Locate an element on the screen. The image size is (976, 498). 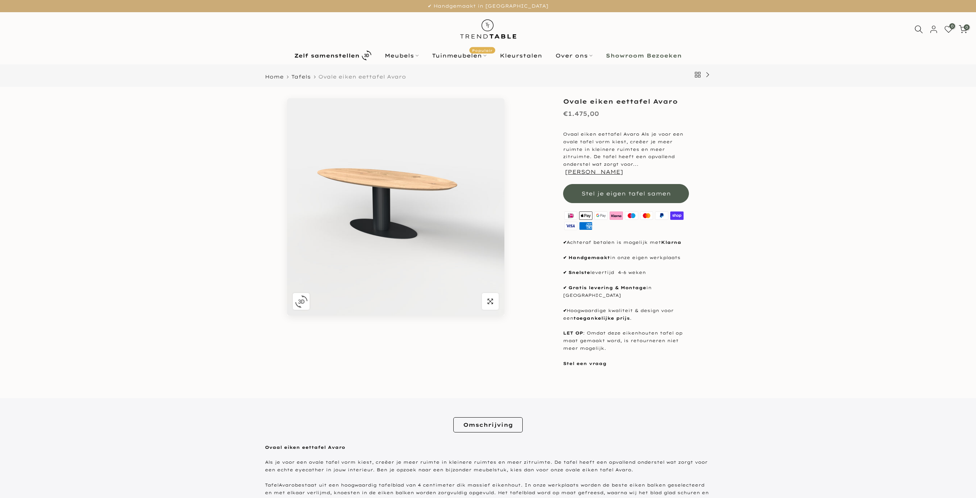
a: Tafels is located at coordinates (301, 77).